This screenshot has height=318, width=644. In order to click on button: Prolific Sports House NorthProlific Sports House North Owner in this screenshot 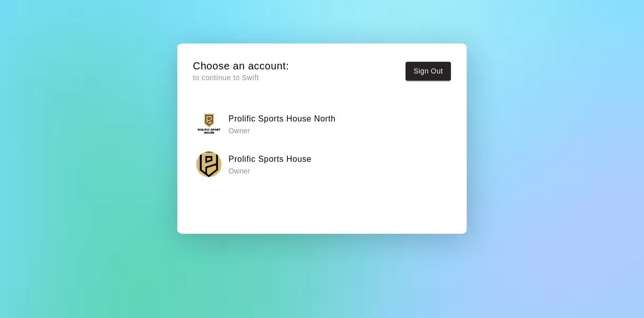, I will do `click(322, 124)`.